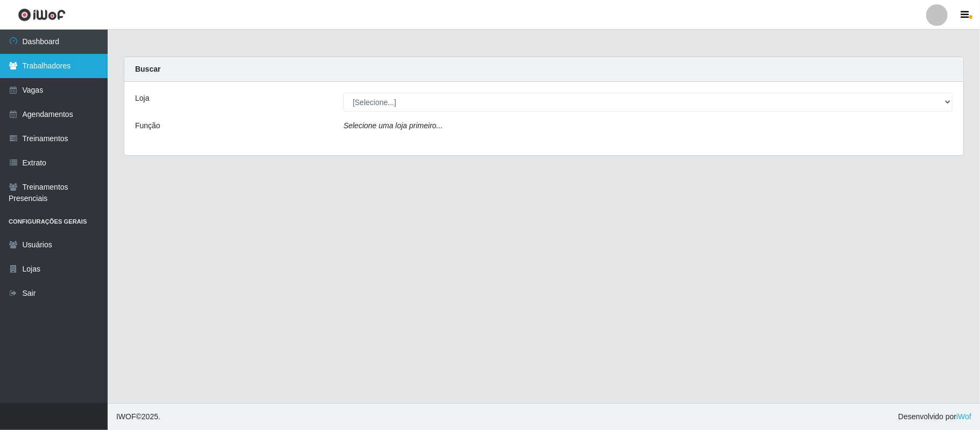  Describe the element at coordinates (126, 417) in the screenshot. I see `span: IWOF` at that location.